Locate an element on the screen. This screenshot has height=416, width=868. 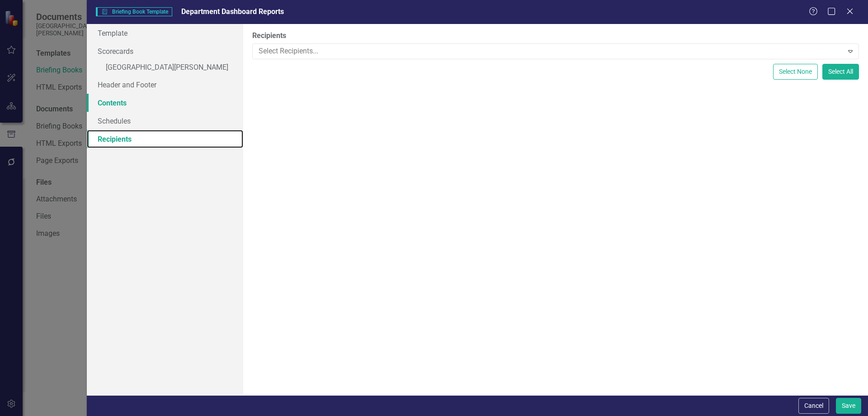
button: Select All is located at coordinates (841, 71).